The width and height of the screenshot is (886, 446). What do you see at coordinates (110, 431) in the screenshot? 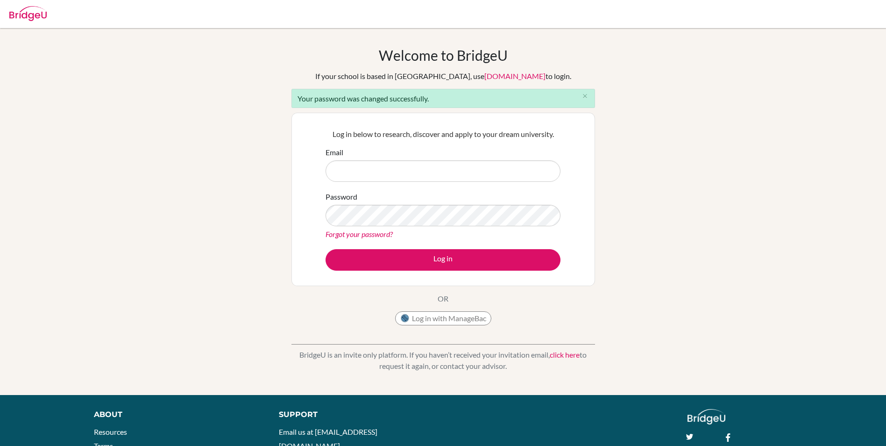
I see `a: Resources` at bounding box center [110, 431].